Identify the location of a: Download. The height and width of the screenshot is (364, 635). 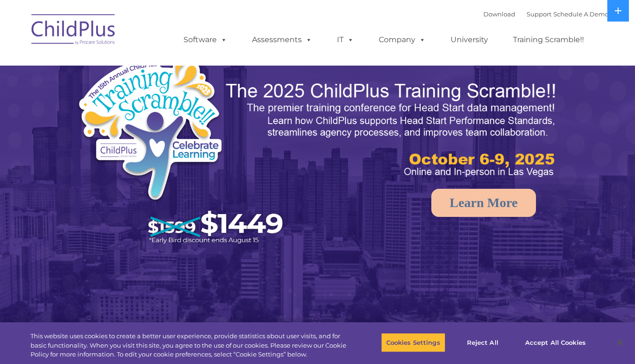
(499, 14).